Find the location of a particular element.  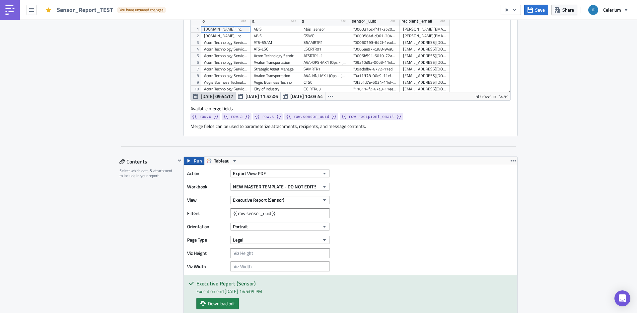

button: Tableau is located at coordinates (222, 161).